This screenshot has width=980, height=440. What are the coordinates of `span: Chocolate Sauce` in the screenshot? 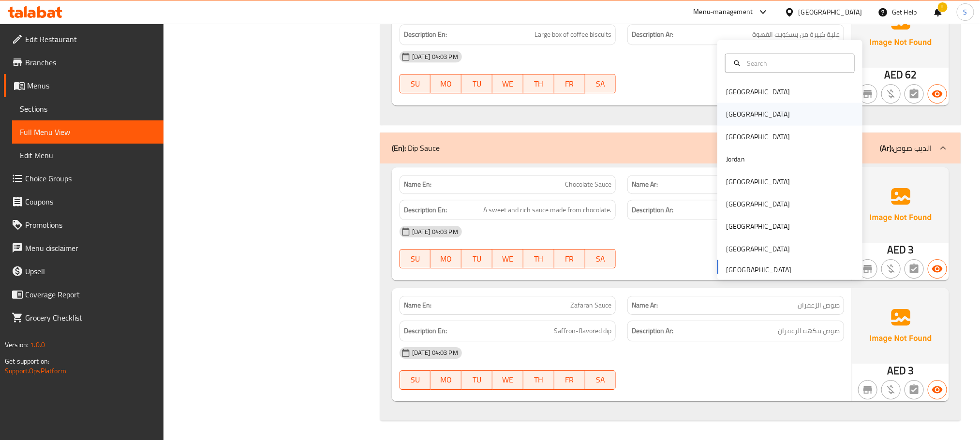 It's located at (588, 184).